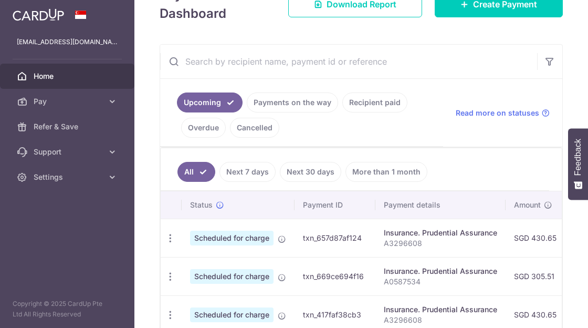  What do you see at coordinates (68, 177) in the screenshot?
I see `span: Settings` at bounding box center [68, 177].